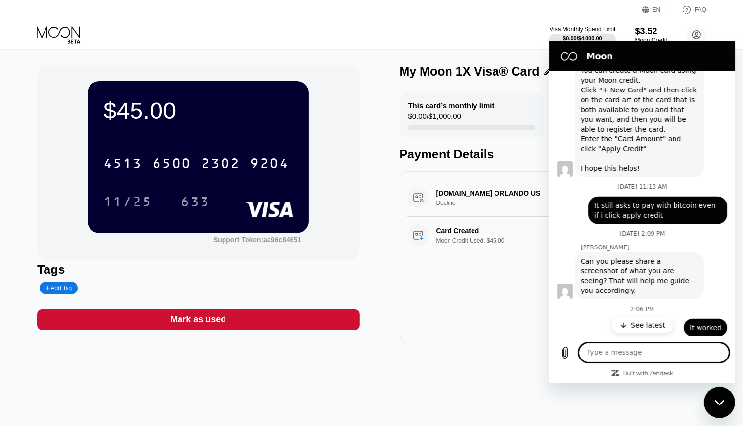  I want to click on h2: Moon, so click(107, 16).